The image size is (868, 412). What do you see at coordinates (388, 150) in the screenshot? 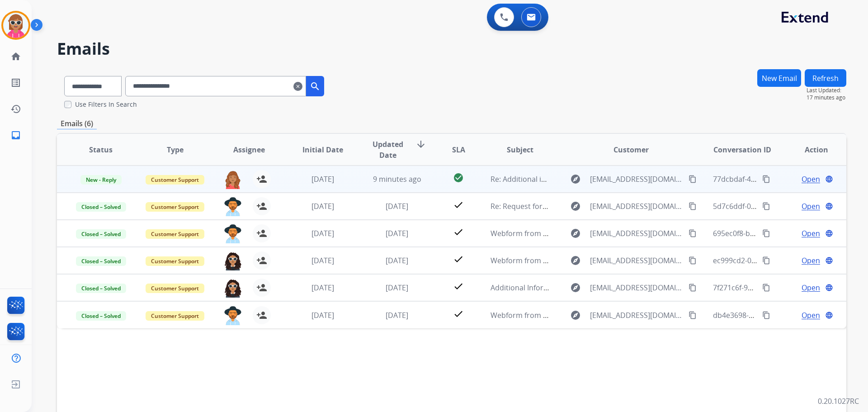
I see `span: Updated Date` at bounding box center [388, 150].